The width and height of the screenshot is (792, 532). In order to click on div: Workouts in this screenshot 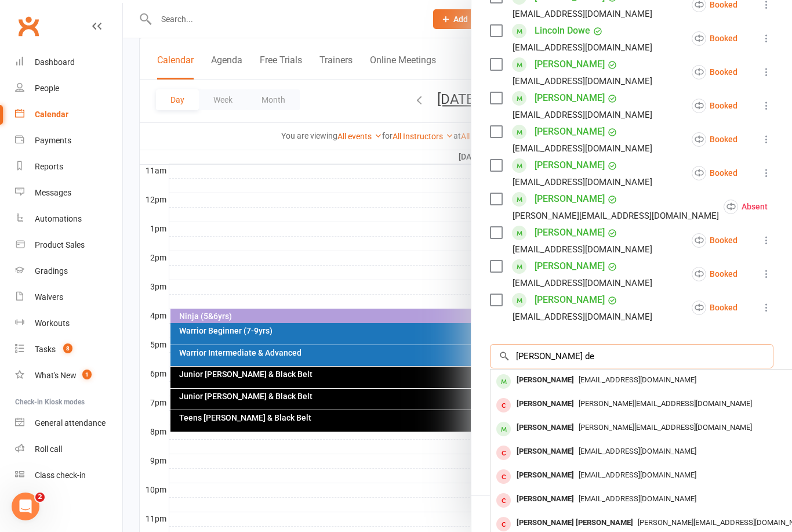, I will do `click(52, 323)`.